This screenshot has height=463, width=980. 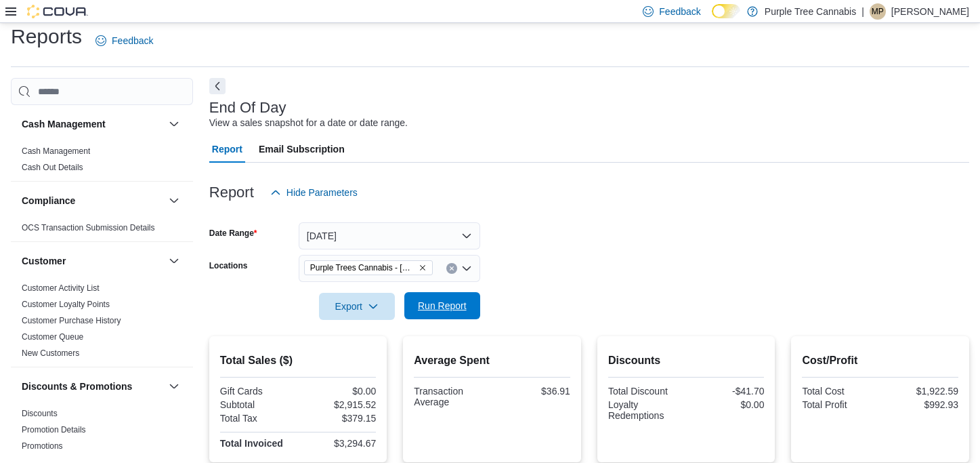 What do you see at coordinates (920, 391) in the screenshot?
I see `div: $1,922.59` at bounding box center [920, 391].